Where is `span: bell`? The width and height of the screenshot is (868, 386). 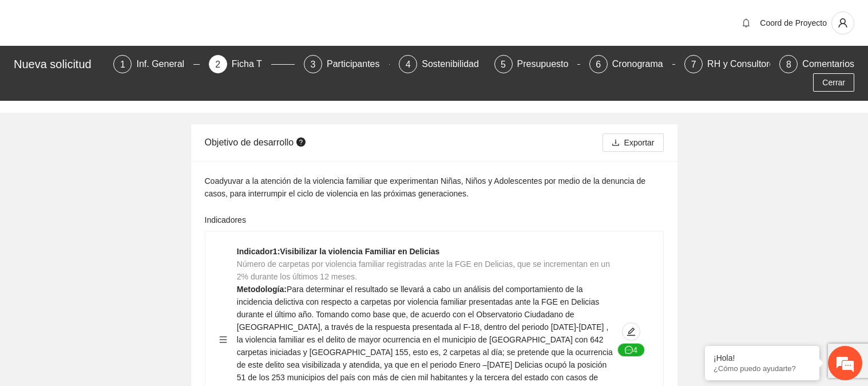 span: bell is located at coordinates (746, 23).